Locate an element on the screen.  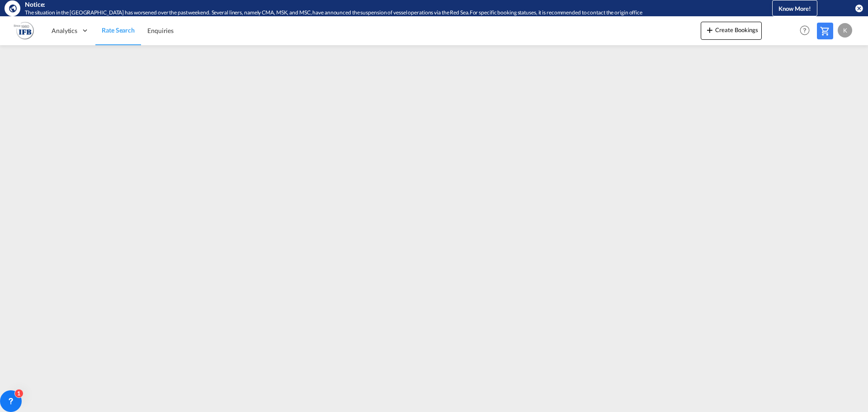
span: Rate Search is located at coordinates (118, 29).